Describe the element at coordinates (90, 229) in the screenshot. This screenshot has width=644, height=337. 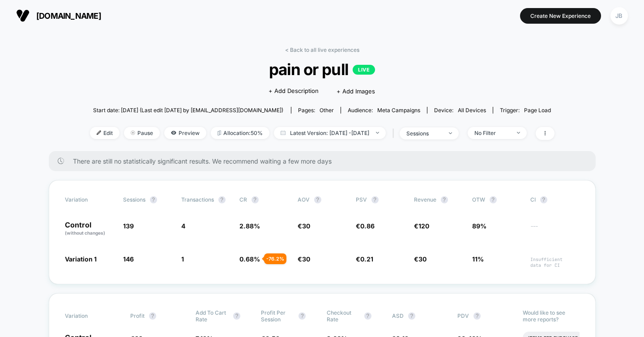
I see `p: Control` at that location.